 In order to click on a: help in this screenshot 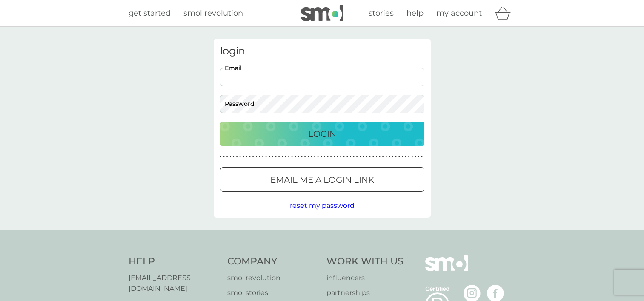, I will do `click(415, 13)`.